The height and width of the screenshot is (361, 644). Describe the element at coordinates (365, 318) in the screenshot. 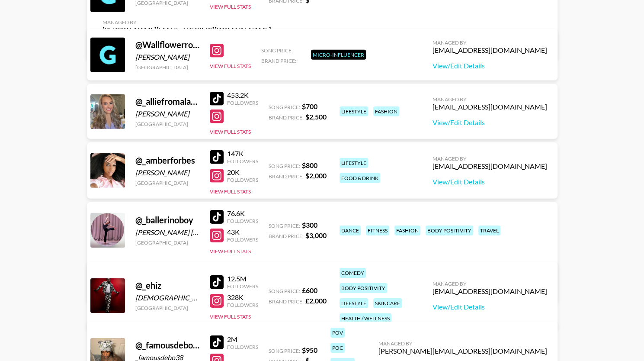

I see `div: health / wellness` at that location.